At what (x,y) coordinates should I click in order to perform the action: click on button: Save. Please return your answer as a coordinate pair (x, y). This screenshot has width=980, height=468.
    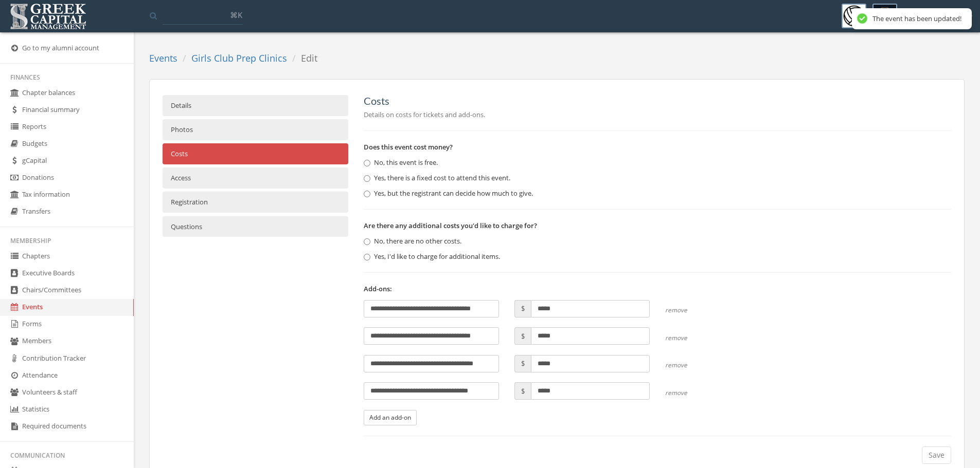
    Looking at the image, I should click on (936, 455).